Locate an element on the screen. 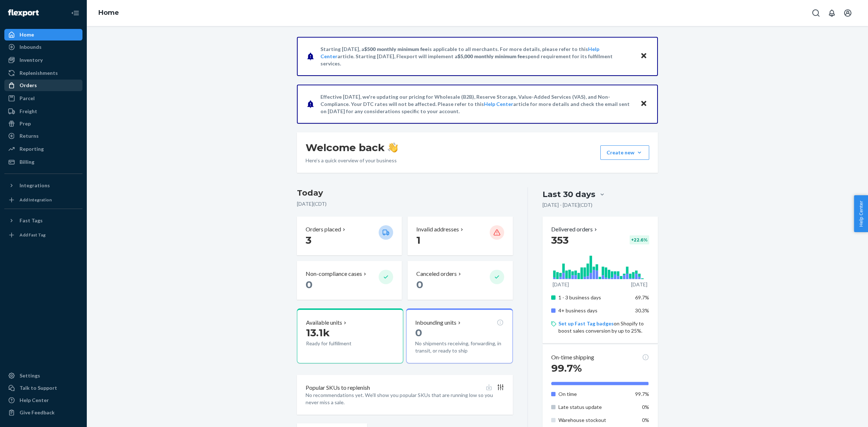  button: Delivered orders is located at coordinates (574, 230).